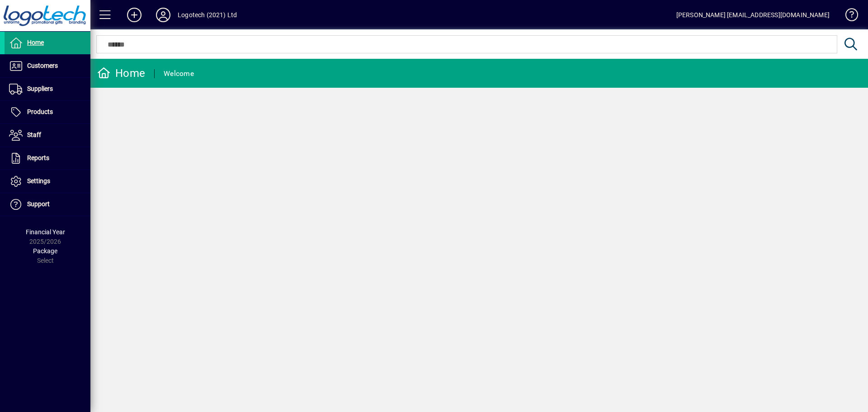 Image resolution: width=868 pixels, height=412 pixels. Describe the element at coordinates (40, 112) in the screenshot. I see `span: Products` at that location.